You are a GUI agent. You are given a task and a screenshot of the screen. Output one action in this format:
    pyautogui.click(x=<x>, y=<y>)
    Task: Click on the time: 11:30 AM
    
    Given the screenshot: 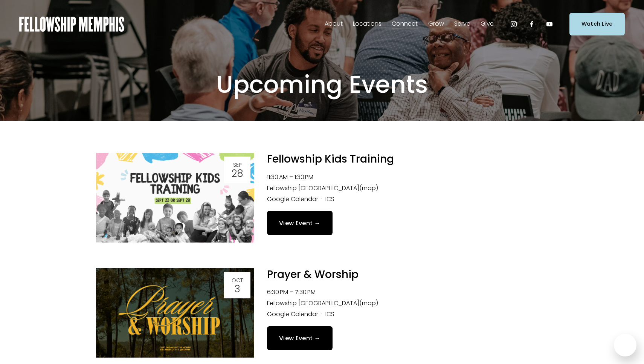 What is the action you would take?
    pyautogui.click(x=277, y=177)
    